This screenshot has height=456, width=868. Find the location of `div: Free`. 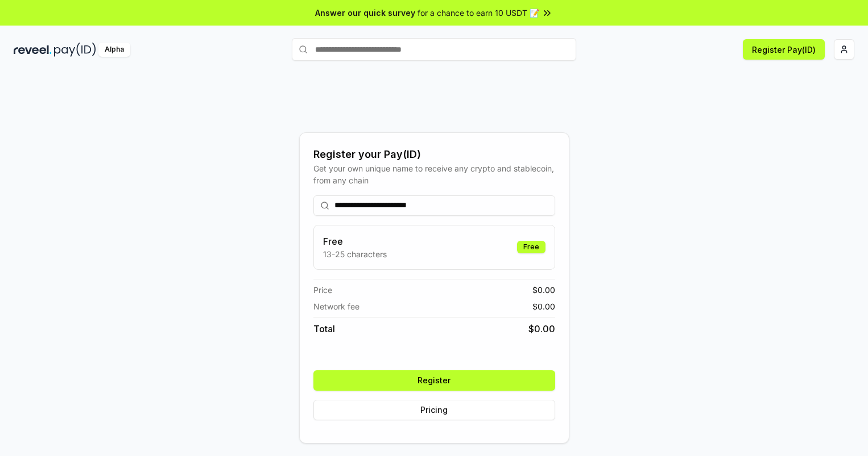

div: Free is located at coordinates (531, 247).